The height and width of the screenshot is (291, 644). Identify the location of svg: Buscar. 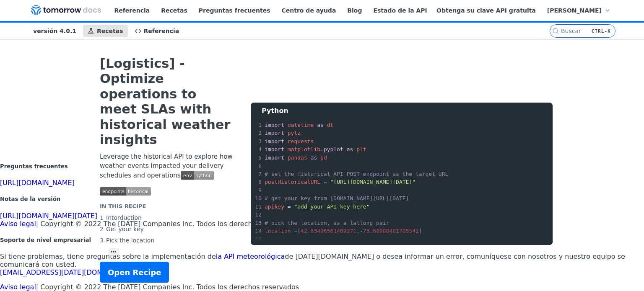
(555, 31).